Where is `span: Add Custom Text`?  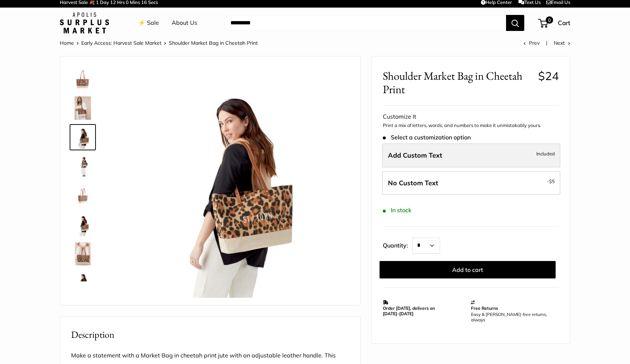 span: Add Custom Text is located at coordinates (415, 155).